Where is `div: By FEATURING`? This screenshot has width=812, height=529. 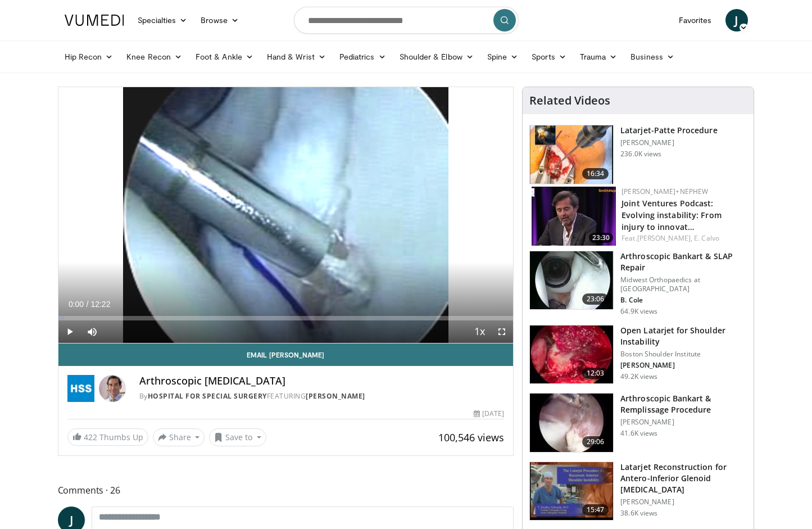 div: By FEATURING is located at coordinates (322, 396).